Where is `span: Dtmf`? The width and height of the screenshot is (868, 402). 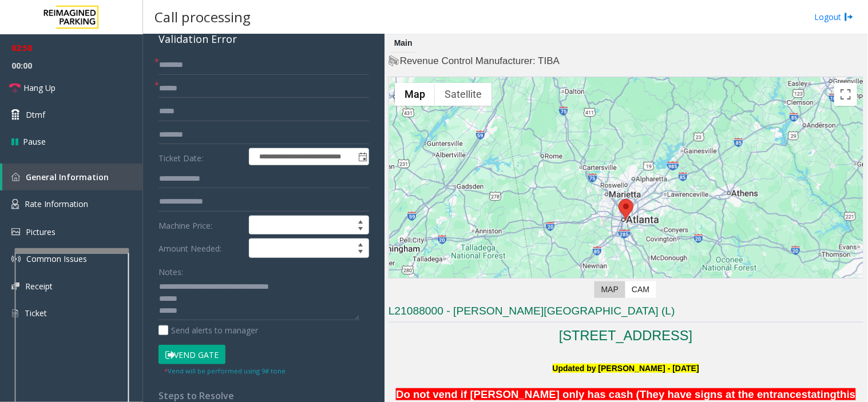
span: Dtmf is located at coordinates (35, 114).